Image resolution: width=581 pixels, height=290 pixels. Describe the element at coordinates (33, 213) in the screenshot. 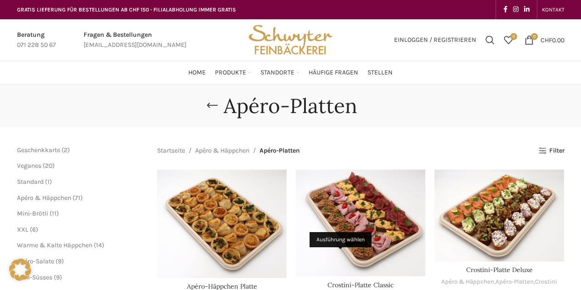

I see `a: Mini-Brötli` at that location.